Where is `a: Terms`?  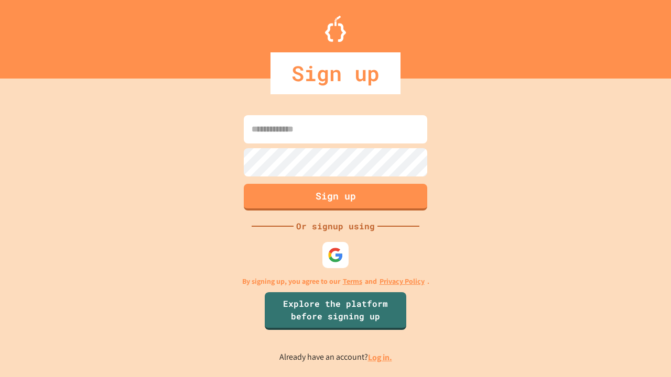 a: Terms is located at coordinates (352, 281).